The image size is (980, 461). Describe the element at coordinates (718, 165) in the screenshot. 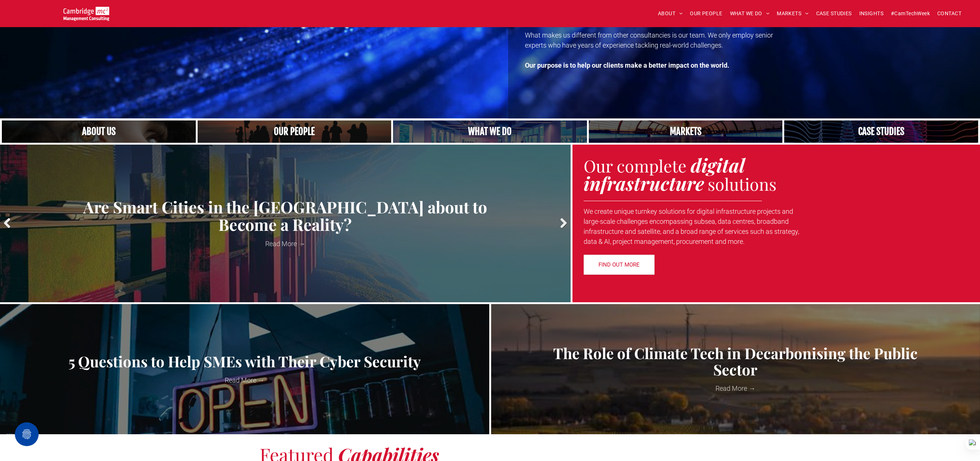

I see `strong: digital` at that location.